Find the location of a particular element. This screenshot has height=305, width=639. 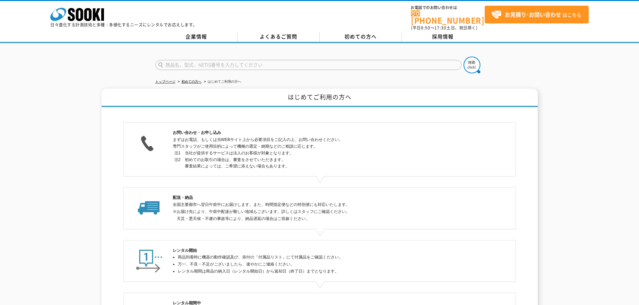

h2: 配送・納品 is located at coordinates (320, 198).